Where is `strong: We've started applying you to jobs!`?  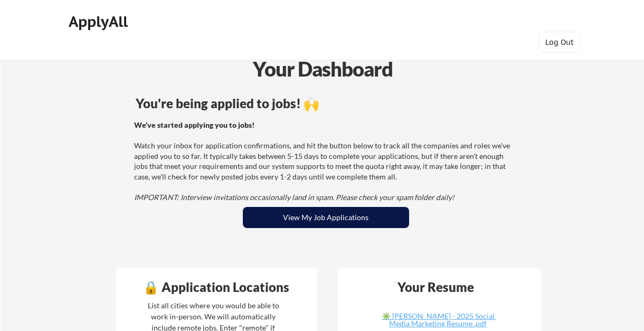
strong: We've started applying you to jobs! is located at coordinates (194, 124).